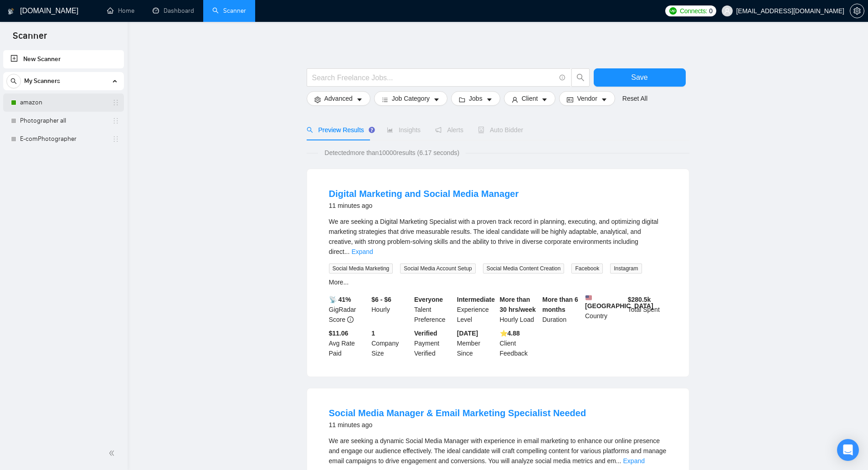  Describe the element at coordinates (493, 237) in the screenshot. I see `span: We are seeking a Digital Marketing Specialist with a proven track record in planning, executing, ...` at that location.